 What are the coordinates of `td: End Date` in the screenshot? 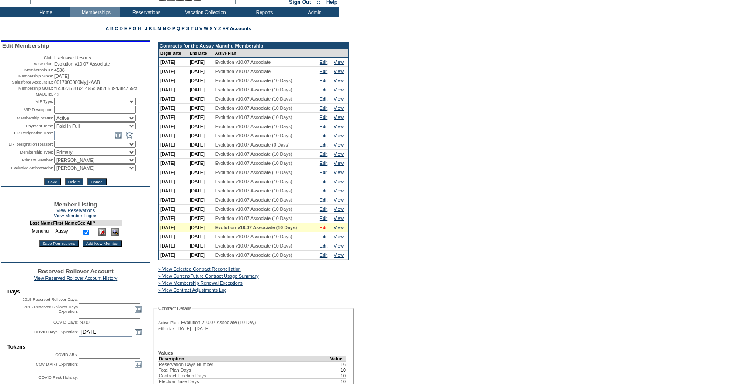 It's located at (201, 53).